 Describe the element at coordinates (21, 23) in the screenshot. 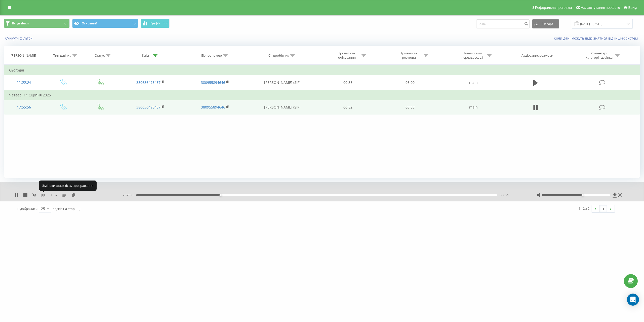

I see `span: Всі дзвінки` at that location.